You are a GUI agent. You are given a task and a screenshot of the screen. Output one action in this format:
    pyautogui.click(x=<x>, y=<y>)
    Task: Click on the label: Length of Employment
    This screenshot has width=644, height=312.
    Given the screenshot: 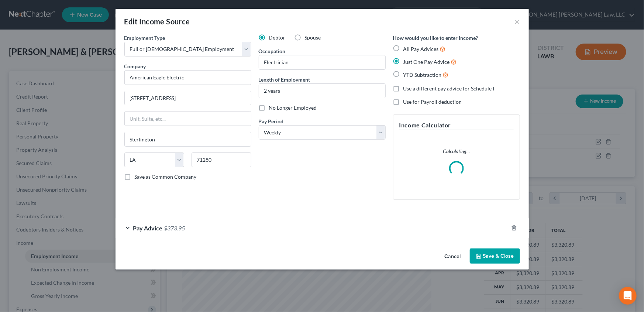 What is the action you would take?
    pyautogui.click(x=285, y=80)
    